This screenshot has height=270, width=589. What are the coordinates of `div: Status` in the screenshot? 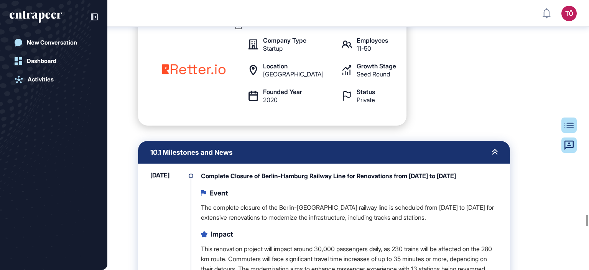 It's located at (366, 92).